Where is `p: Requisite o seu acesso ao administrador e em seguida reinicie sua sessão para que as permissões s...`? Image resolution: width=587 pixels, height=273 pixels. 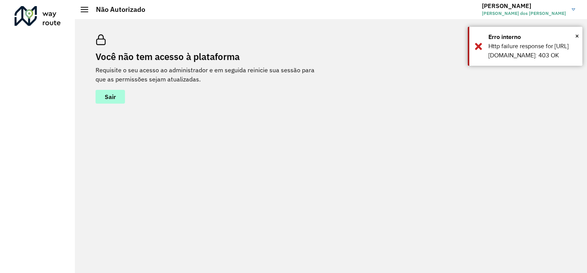 p: Requisite o seu acesso ao administrador e em seguida reinicie sua sessão para que as permissões s... is located at coordinates (210, 75).